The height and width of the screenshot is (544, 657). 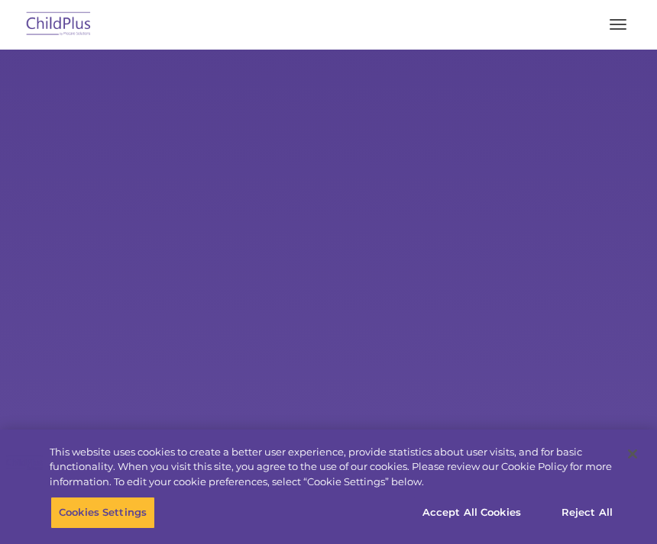 I want to click on img: ChildPlus by Procare Solutions, so click(x=59, y=24).